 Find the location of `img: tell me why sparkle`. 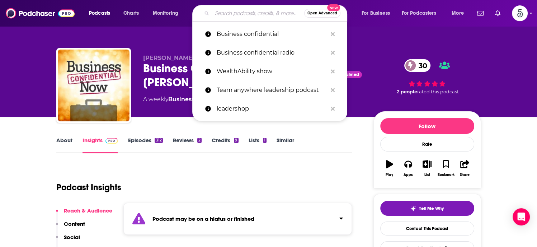

img: tell me why sparkle is located at coordinates (413, 208).